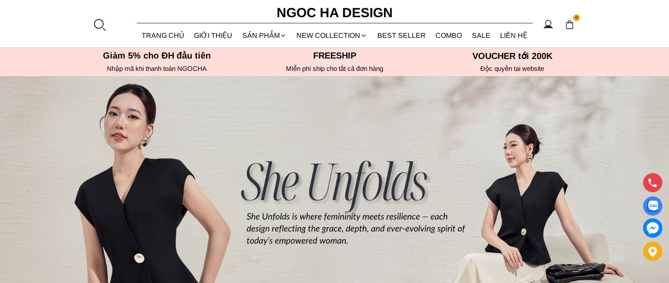 Image resolution: width=669 pixels, height=283 pixels. I want to click on h6: MIễn phí ship cho tất cả đơn hàng, so click(335, 69).